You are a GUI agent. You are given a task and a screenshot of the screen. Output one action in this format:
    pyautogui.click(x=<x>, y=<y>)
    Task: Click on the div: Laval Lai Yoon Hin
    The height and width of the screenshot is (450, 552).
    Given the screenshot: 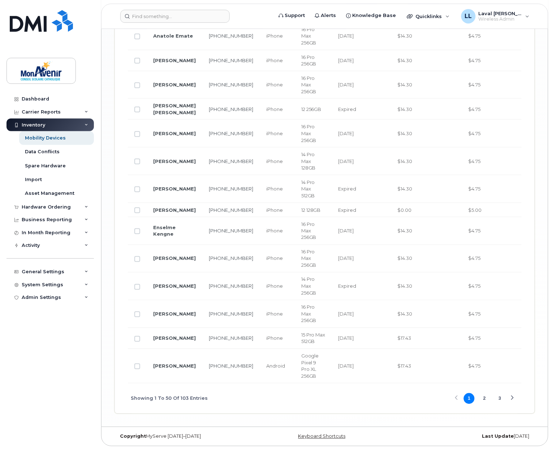 What is the action you would take?
    pyautogui.click(x=495, y=16)
    